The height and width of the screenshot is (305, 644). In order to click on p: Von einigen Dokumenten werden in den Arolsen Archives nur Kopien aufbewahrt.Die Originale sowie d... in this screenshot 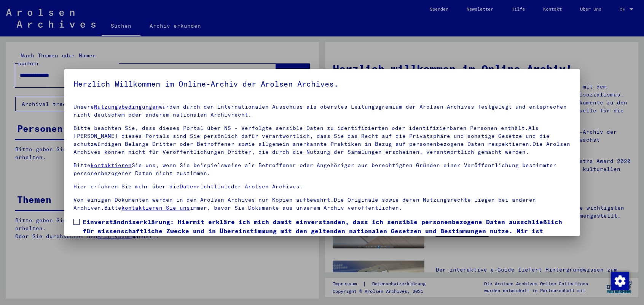, I will do `click(322, 204)`.